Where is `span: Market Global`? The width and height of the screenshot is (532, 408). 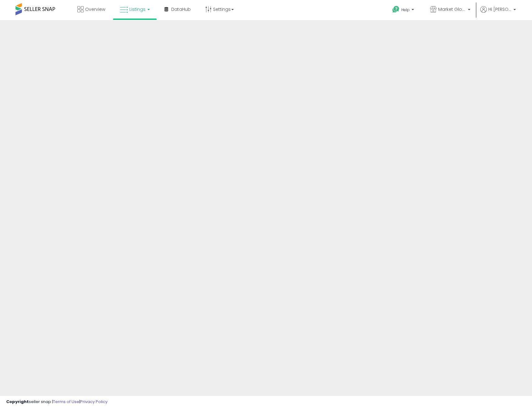
span: Market Global is located at coordinates (452, 9).